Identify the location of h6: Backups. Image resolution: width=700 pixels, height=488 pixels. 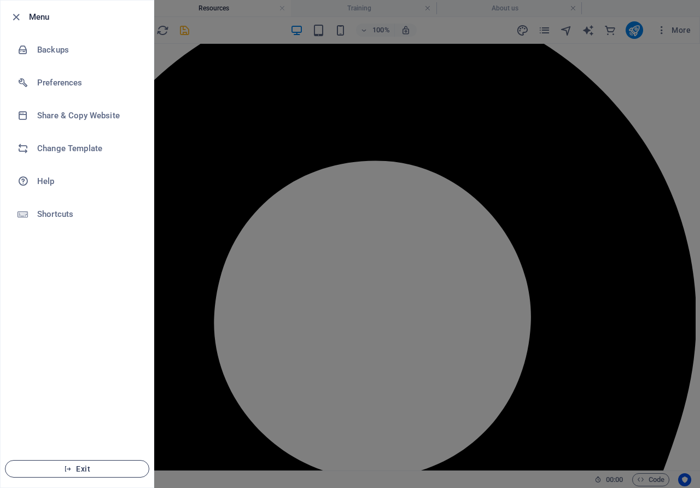
(88, 50).